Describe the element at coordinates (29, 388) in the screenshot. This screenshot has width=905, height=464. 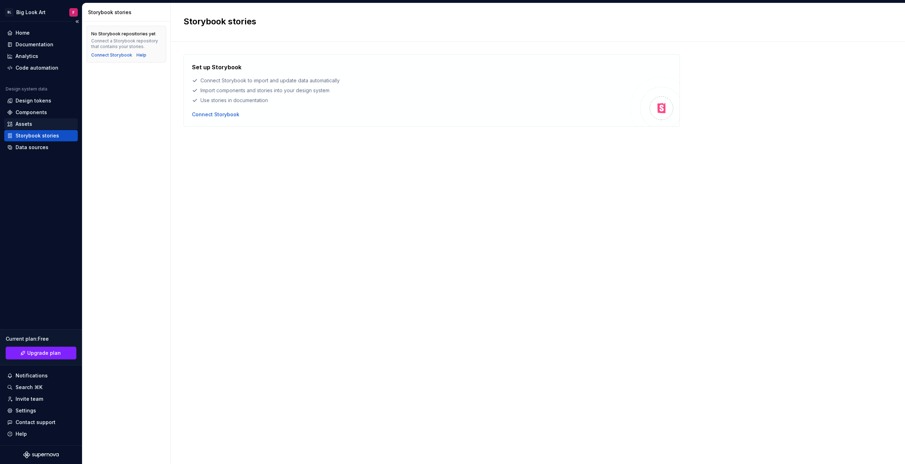
I see `div: Search ⌘K` at that location.